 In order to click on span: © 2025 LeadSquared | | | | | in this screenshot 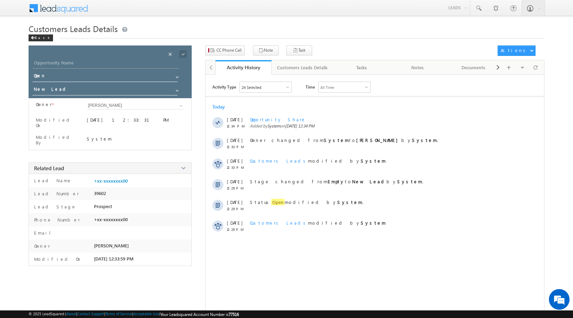, I will do `click(134, 314)`.